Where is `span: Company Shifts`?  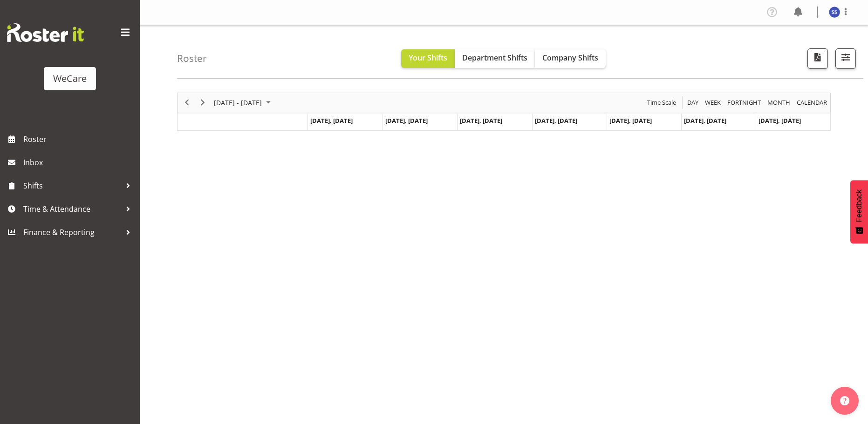
span: Company Shifts is located at coordinates (571, 58).